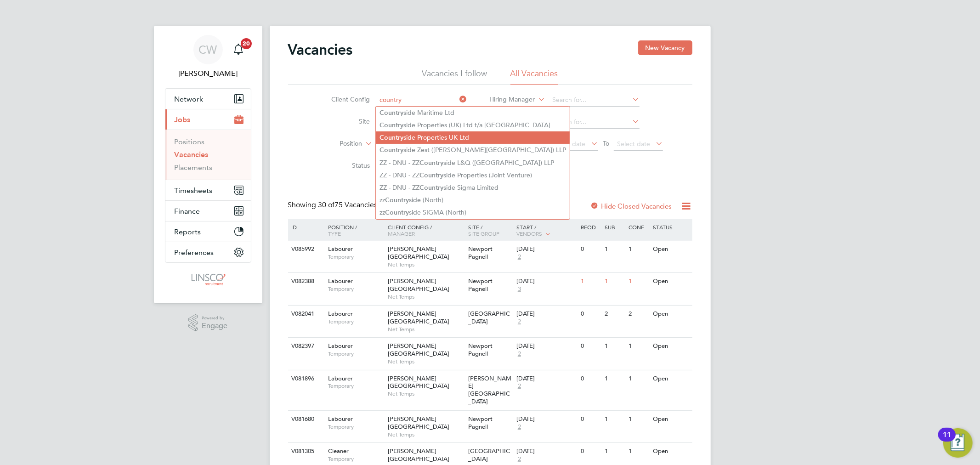 The height and width of the screenshot is (465, 980). I want to click on div: Position /, so click(353, 230).